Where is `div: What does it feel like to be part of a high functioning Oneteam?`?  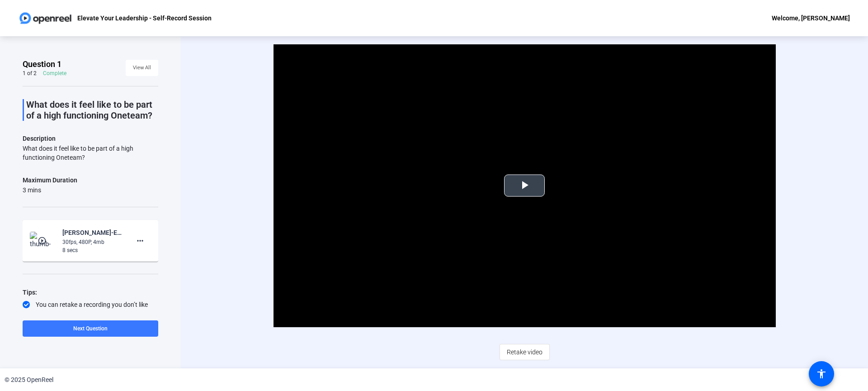
div: What does it feel like to be part of a high functioning Oneteam? is located at coordinates (90, 153).